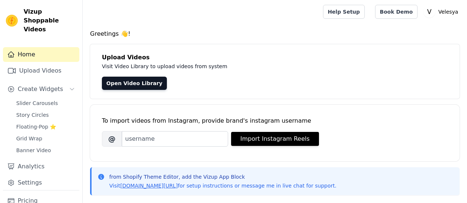 The width and height of the screenshot is (467, 203). What do you see at coordinates (275, 139) in the screenshot?
I see `button: Import Instagram Reels` at bounding box center [275, 139].